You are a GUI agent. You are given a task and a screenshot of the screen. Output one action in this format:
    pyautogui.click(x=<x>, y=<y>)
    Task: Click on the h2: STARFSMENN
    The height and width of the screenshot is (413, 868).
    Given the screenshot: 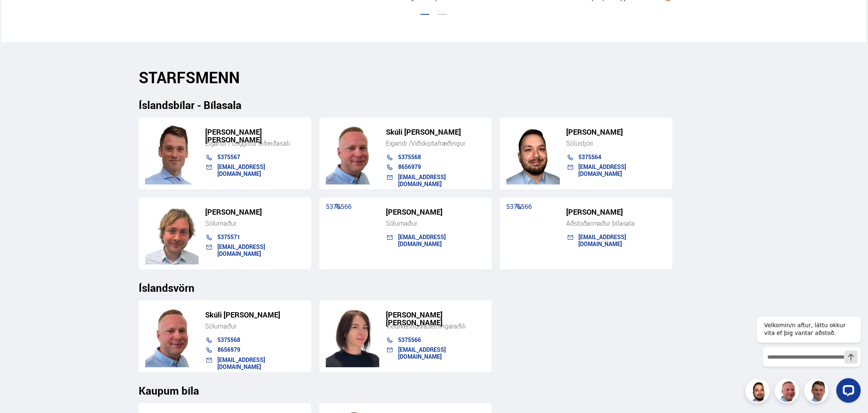 What is the action you would take?
    pyautogui.click(x=434, y=77)
    